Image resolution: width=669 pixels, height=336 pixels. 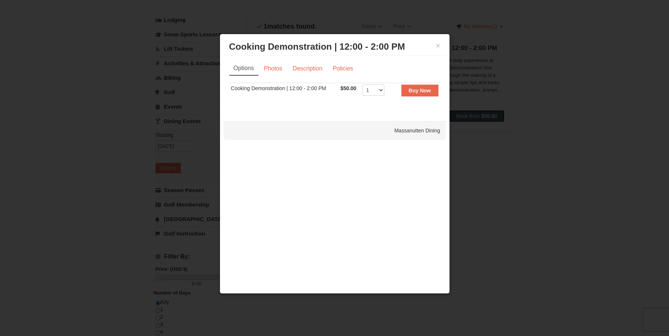 What do you see at coordinates (343, 69) in the screenshot?
I see `a: Policies` at bounding box center [343, 69].